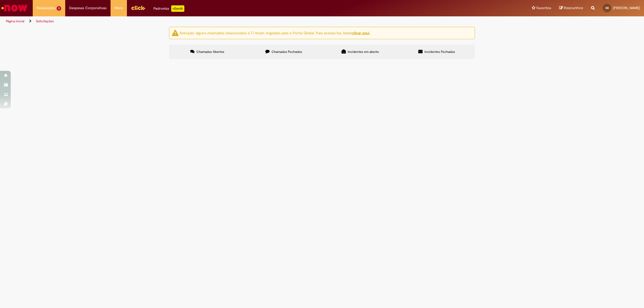 The image size is (644, 308). Describe the element at coordinates (287, 52) in the screenshot. I see `span: Chamados Fechados` at that location.